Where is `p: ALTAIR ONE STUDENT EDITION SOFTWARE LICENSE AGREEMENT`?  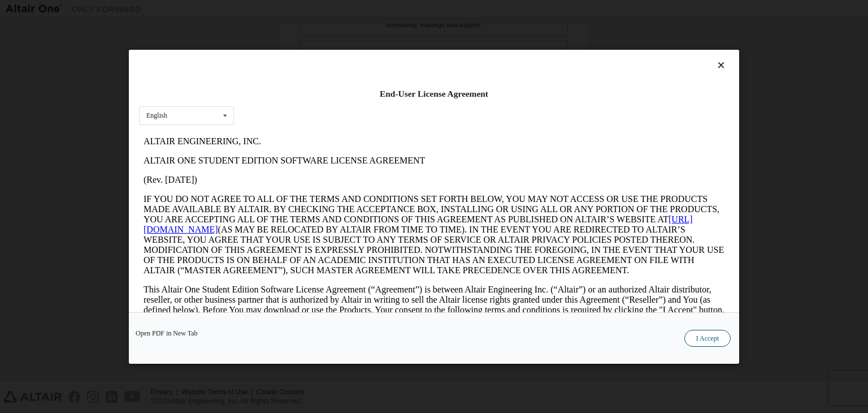 p: ALTAIR ONE STUDENT EDITION SOFTWARE LICENSE AGREEMENT is located at coordinates (295, 29).